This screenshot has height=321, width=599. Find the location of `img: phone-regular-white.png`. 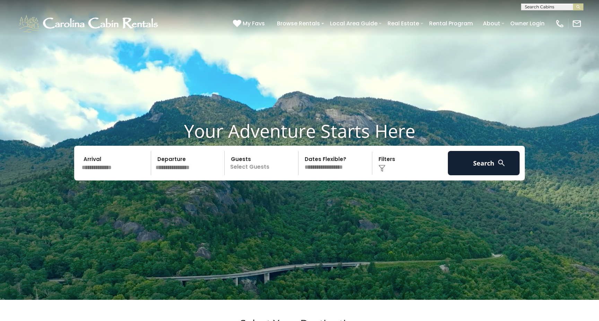

img: phone-regular-white.png is located at coordinates (560, 24).